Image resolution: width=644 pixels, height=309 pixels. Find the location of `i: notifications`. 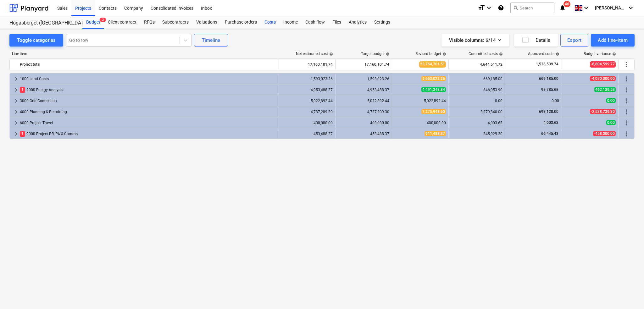

i: notifications is located at coordinates (563, 8).